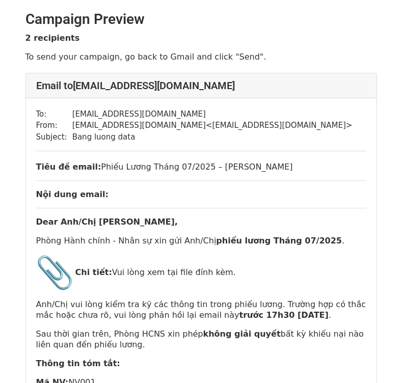 This screenshot has width=402, height=383. Describe the element at coordinates (69, 167) in the screenshot. I see `strong: Tiêu đề email:` at that location.